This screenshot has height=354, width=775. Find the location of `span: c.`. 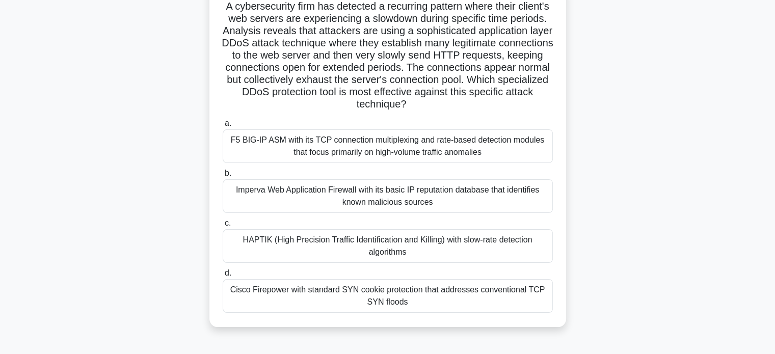

span: c. is located at coordinates (228, 223).